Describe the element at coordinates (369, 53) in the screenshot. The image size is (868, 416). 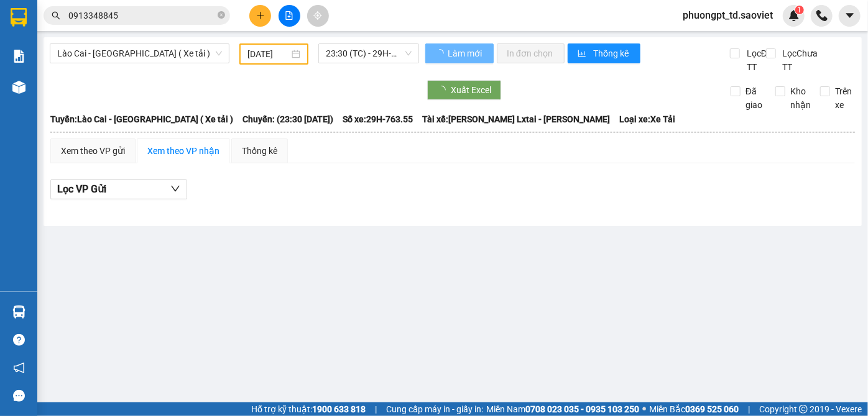
I see `span: 23:30 (TC) - 29H-763.55` at that location.